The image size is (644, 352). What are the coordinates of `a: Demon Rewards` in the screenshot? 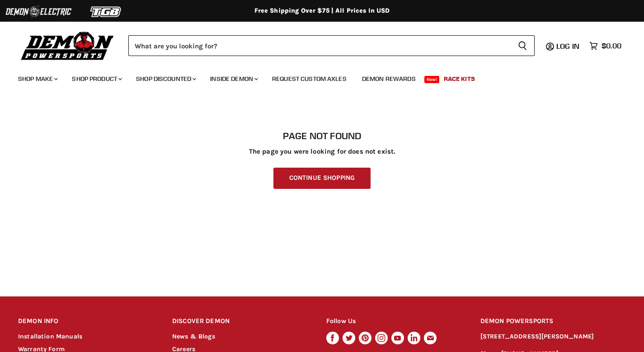 It's located at (389, 78).